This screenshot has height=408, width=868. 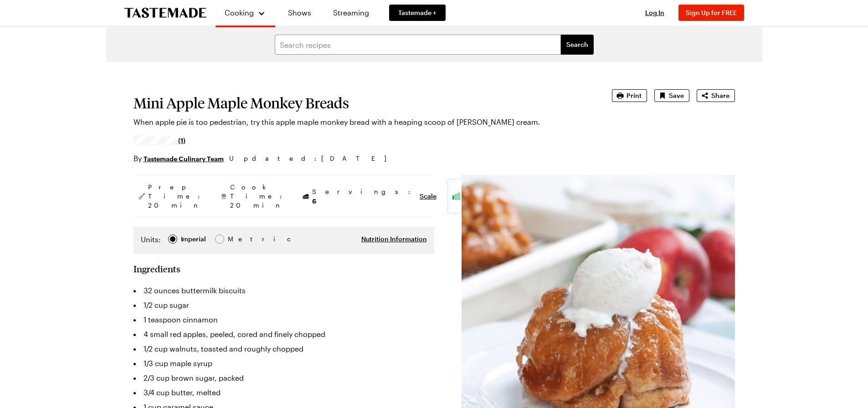 What do you see at coordinates (417, 13) in the screenshot?
I see `a: Tastemade +` at bounding box center [417, 13].